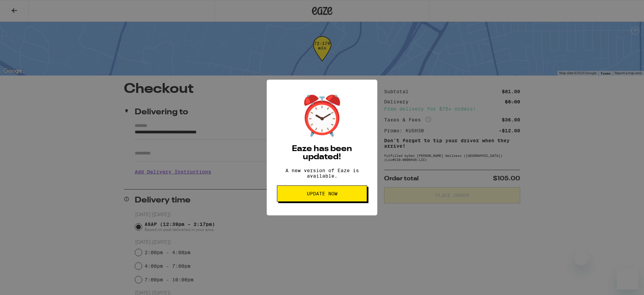 The height and width of the screenshot is (295, 644). What do you see at coordinates (322, 194) in the screenshot?
I see `button: Update Now` at bounding box center [322, 194].